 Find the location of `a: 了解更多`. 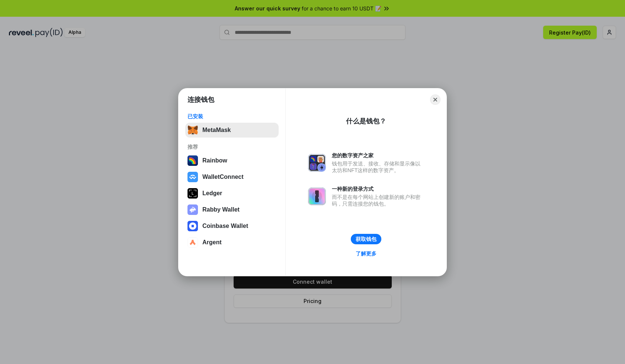

a: 了解更多 is located at coordinates (366, 254).